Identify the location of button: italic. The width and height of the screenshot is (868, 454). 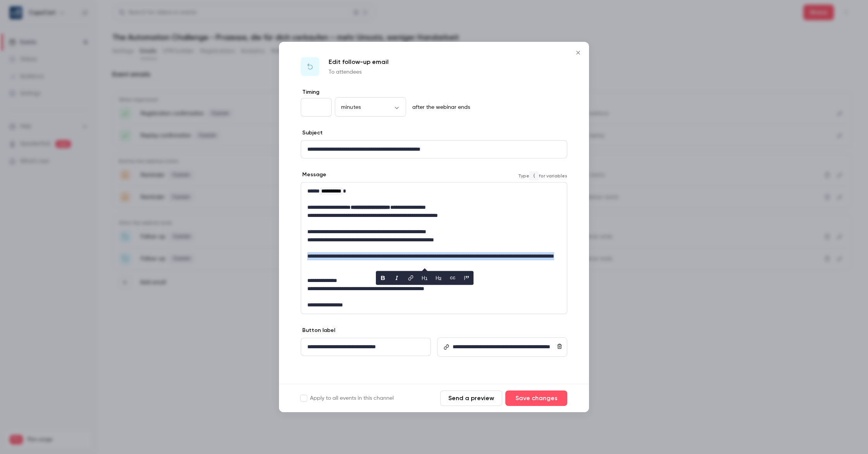
(397, 278).